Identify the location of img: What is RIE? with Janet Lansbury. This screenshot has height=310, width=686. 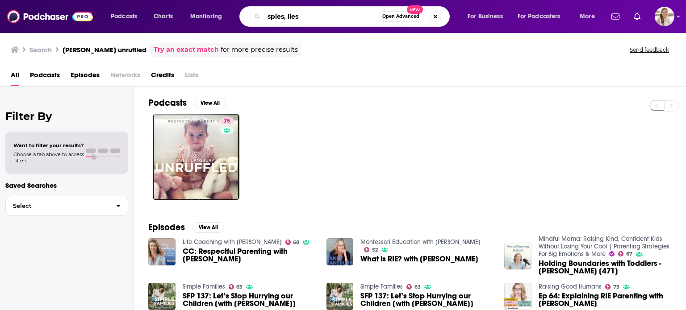
(340, 252).